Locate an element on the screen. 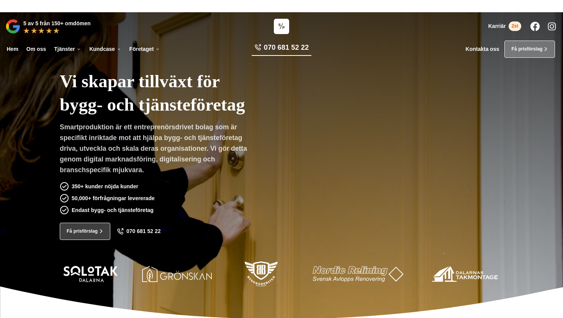  p: 5 av 5 från 150+ omdömen is located at coordinates (57, 23).